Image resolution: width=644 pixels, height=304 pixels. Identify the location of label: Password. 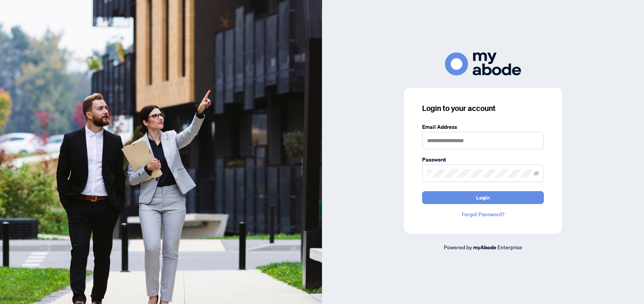
(483, 160).